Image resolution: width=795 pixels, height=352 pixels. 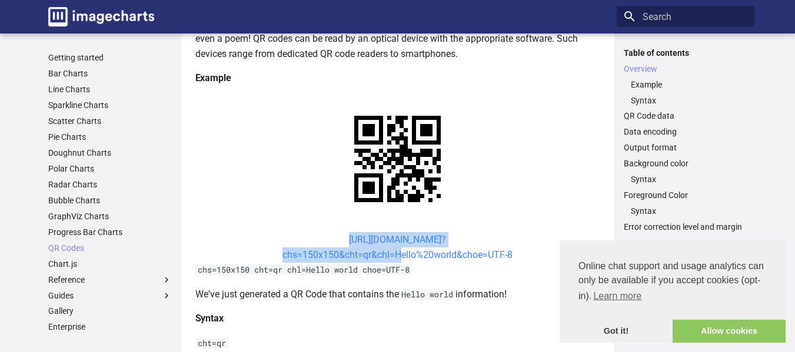 I want to click on a: Getting started, so click(x=110, y=58).